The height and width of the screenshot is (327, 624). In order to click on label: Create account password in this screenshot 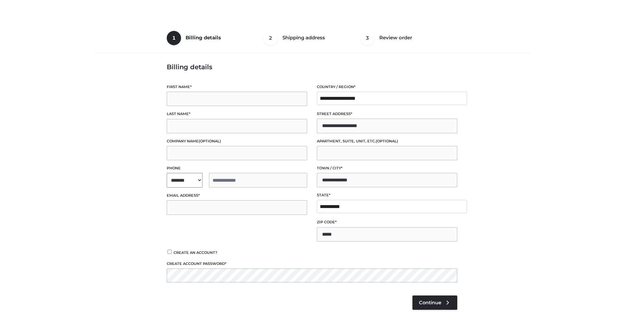, I will do `click(312, 264)`.